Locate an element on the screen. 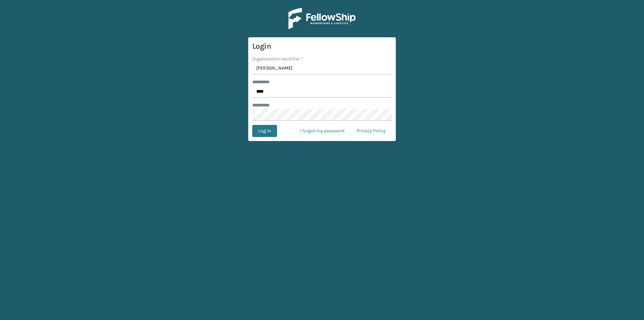 This screenshot has height=320, width=644. a: Privacy Policy is located at coordinates (371, 131).